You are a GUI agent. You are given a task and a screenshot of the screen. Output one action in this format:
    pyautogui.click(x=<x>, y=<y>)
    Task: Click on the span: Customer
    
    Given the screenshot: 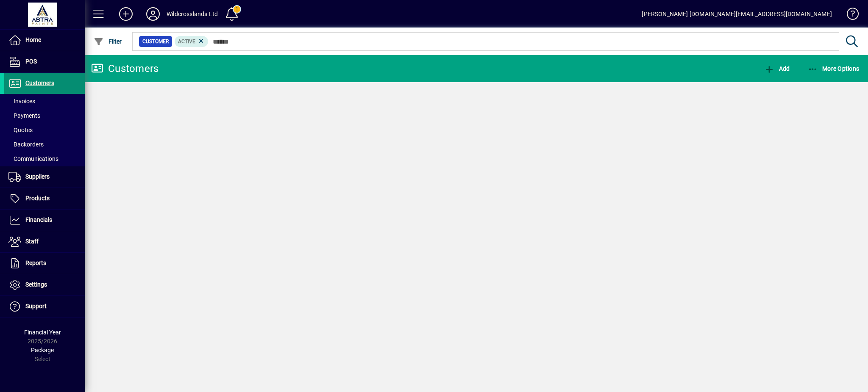 What is the action you would take?
    pyautogui.click(x=156, y=41)
    